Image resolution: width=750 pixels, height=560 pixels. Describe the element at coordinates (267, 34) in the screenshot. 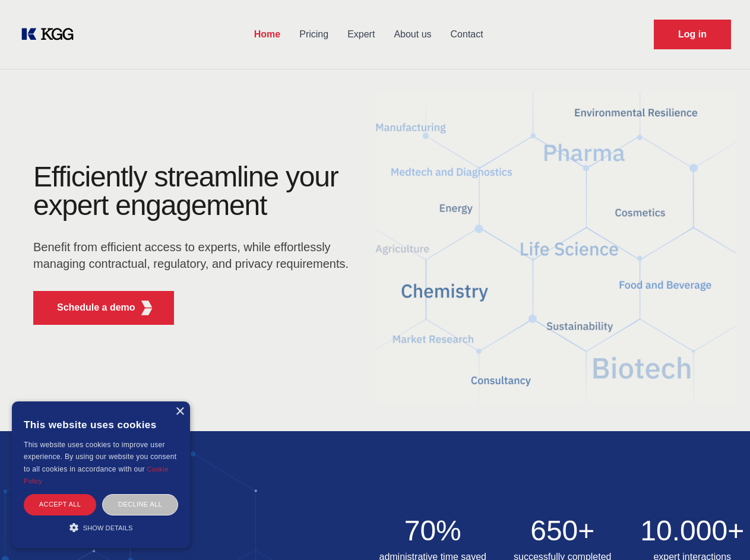

I see `a: Home` at that location.